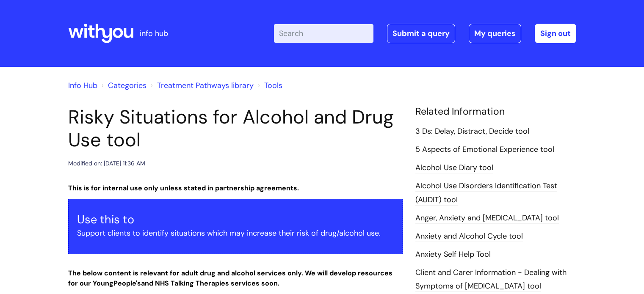 The width and height of the screenshot is (644, 294). Describe the element at coordinates (485, 150) in the screenshot. I see `a: 5 Aspects of Emotional Experience tool` at that location.